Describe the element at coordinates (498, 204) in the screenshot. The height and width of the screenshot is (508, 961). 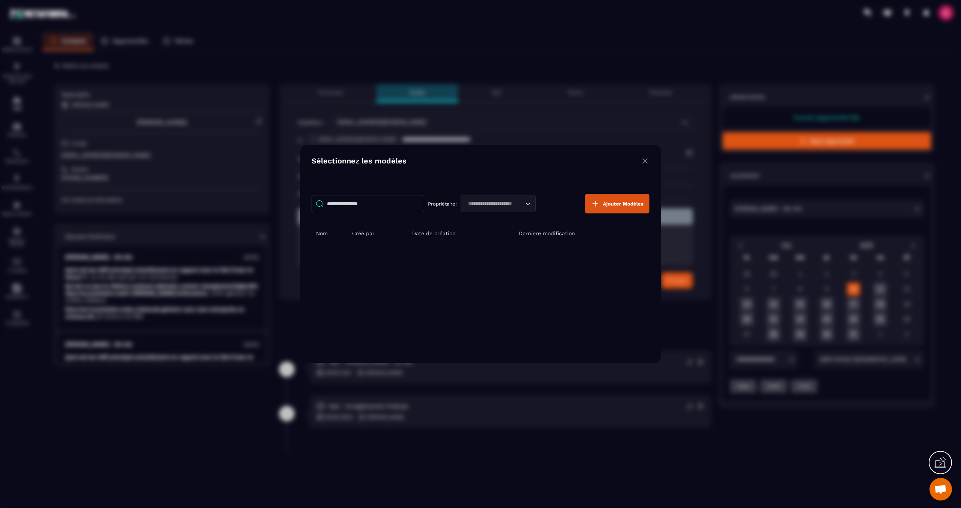
I see `div: Search for option` at that location.